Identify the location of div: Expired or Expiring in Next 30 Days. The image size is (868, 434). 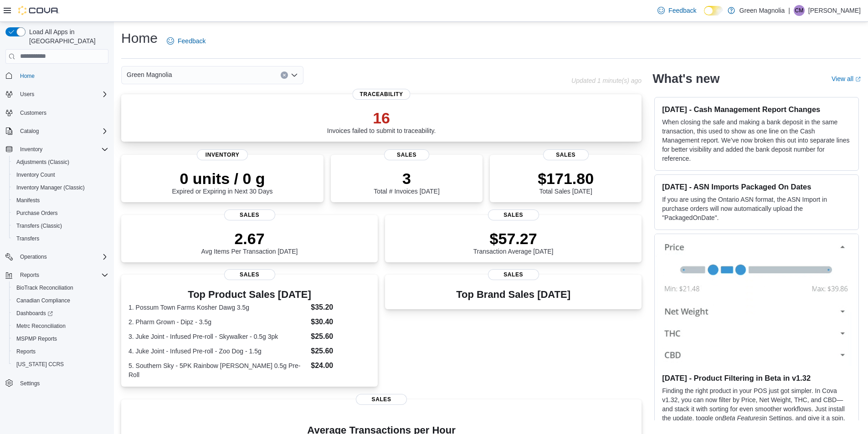
(222, 182).